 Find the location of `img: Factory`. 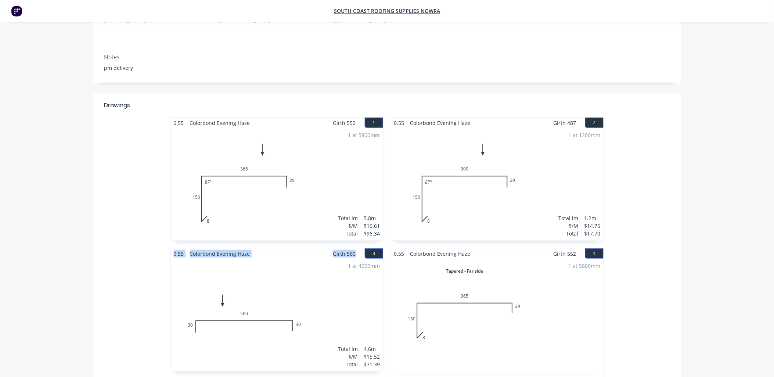

img: Factory is located at coordinates (17, 11).